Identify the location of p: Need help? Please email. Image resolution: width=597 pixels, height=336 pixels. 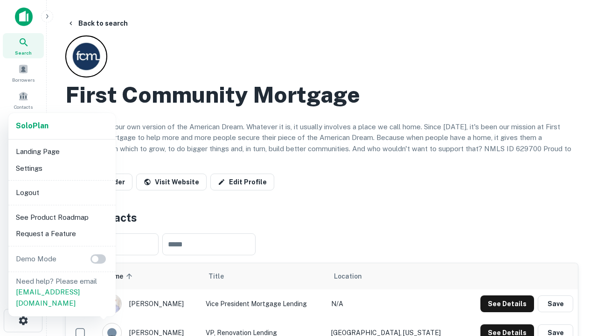
(62, 292).